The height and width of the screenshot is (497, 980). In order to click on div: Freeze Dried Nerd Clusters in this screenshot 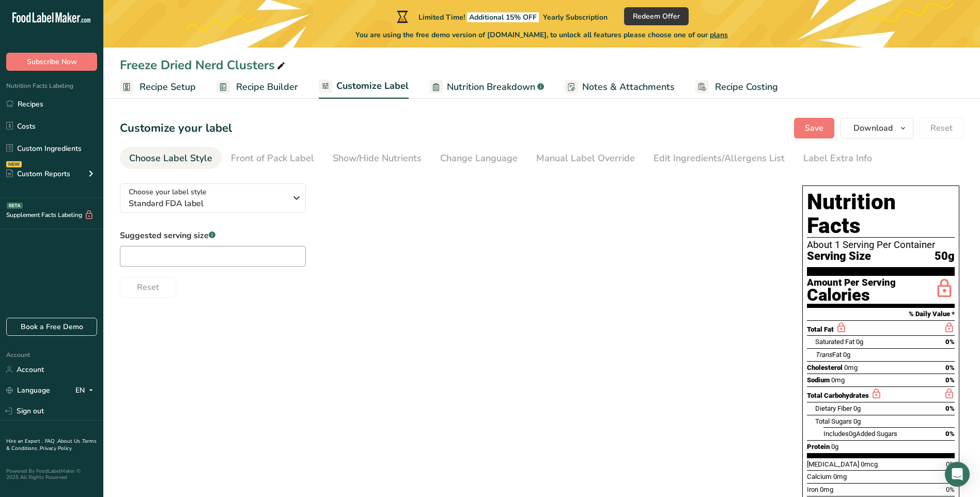, I will do `click(203, 65)`.